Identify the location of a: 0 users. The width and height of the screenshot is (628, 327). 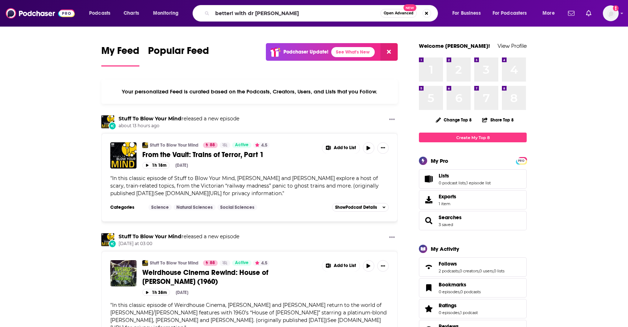
(486, 271).